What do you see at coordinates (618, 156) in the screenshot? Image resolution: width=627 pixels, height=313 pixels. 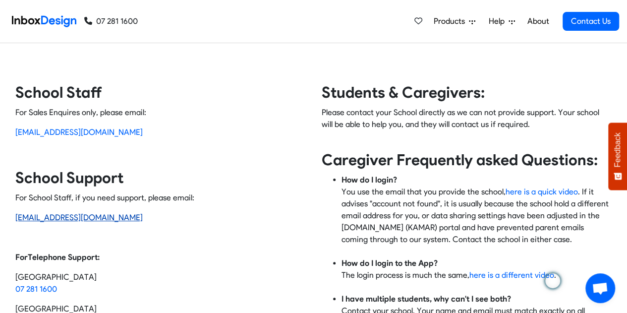 I see `button: Feedback - Show survey` at bounding box center [618, 156].